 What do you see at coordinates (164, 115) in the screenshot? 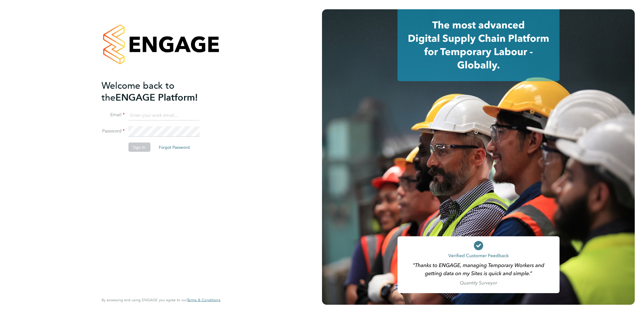
I see `input: Enter your work email...` at bounding box center [164, 115].